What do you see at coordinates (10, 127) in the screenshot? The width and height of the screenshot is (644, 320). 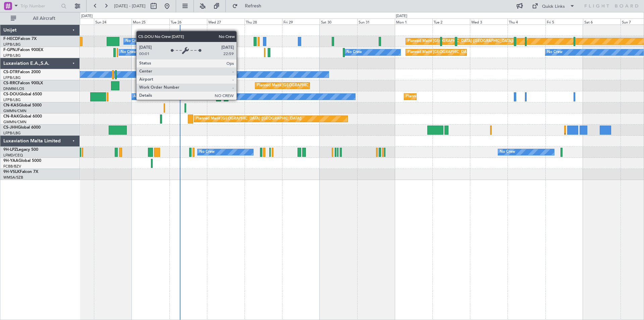 I see `span: CS-JHH` at bounding box center [10, 127].